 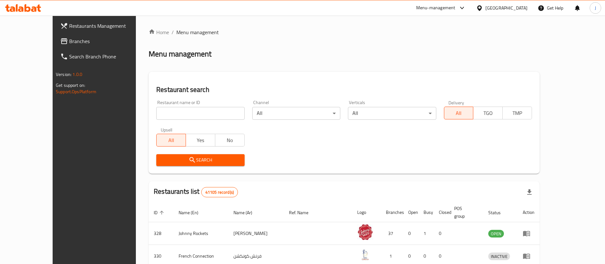 What do you see at coordinates (496, 233) in the screenshot?
I see `span: OPEN` at bounding box center [496, 233].